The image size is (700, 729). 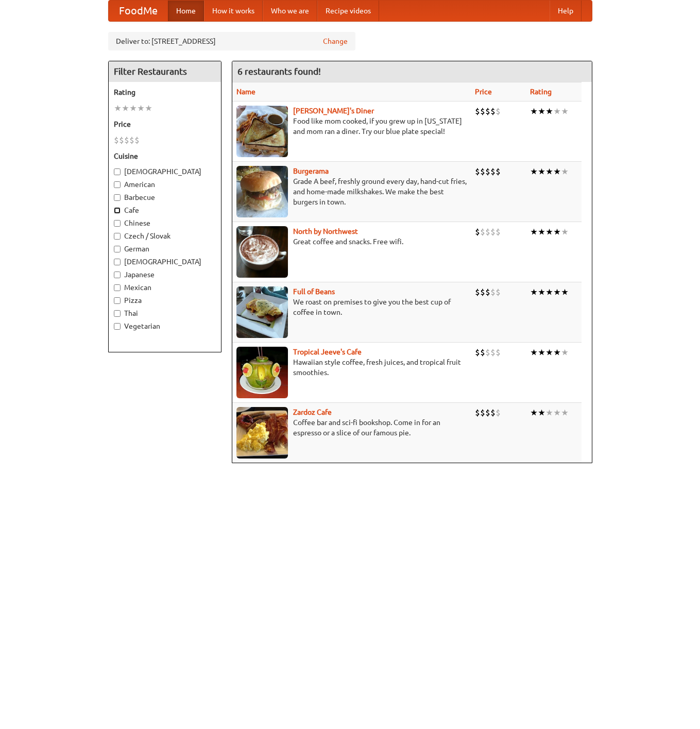 I want to click on label: Cafe, so click(x=165, y=210).